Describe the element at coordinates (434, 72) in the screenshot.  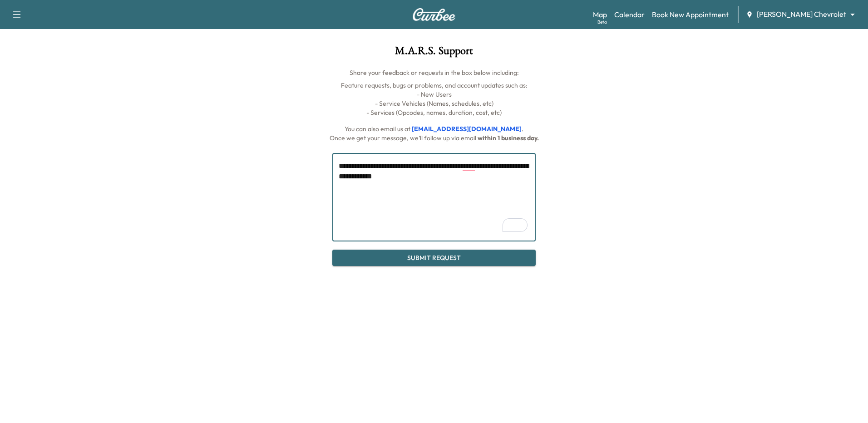
I see `p: Share your feedback or requests in the box below including:` at that location.